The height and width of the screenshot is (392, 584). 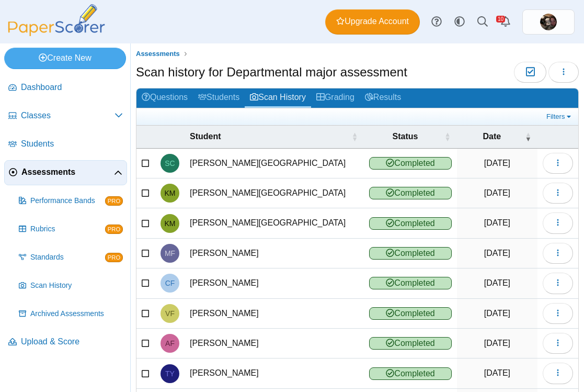 I want to click on a: PaperScorer, so click(x=57, y=33).